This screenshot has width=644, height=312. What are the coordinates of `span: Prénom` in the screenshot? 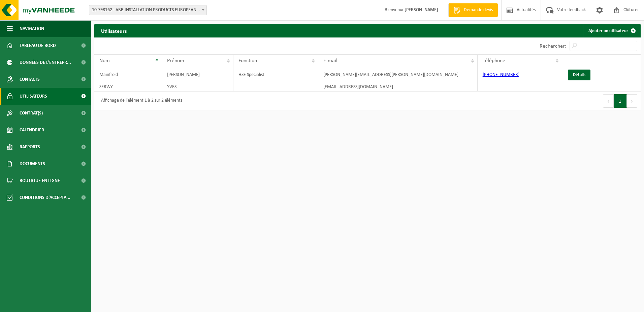 It's located at (175, 61).